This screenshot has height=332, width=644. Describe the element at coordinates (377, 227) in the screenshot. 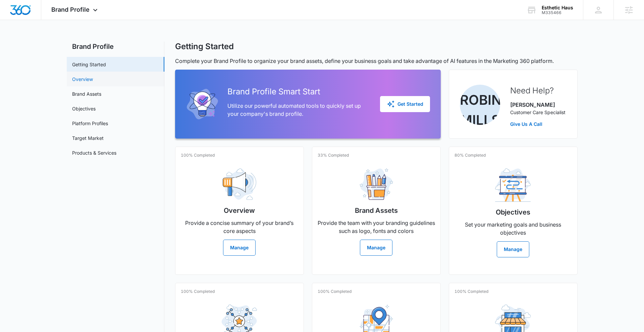

I see `p: Provide the team with your branding guidelines such as logo, fonts and colors` at that location.